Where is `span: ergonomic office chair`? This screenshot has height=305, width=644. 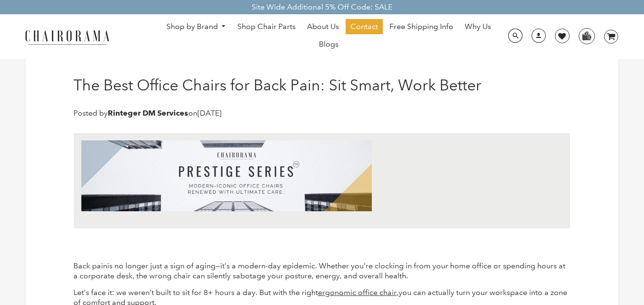
span: ergonomic office chair is located at coordinates (357, 292).